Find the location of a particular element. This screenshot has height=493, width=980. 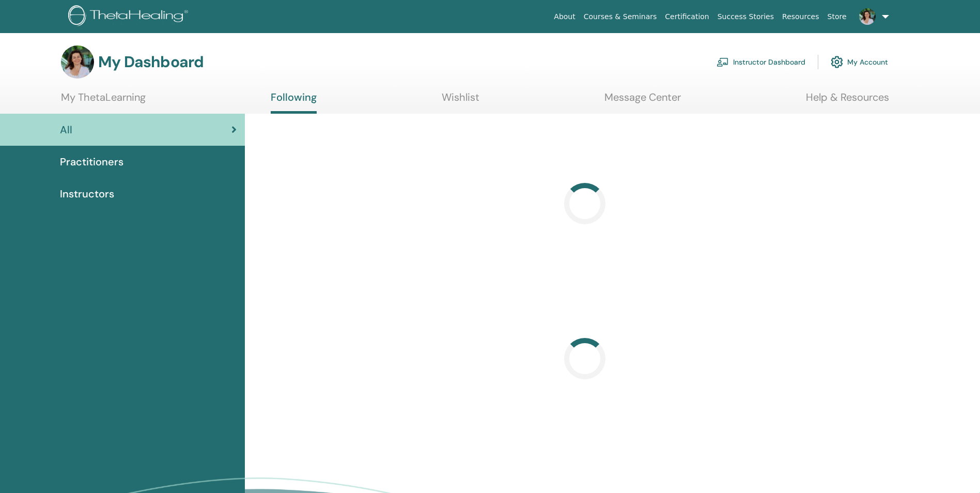

a: My Account is located at coordinates (859, 62).